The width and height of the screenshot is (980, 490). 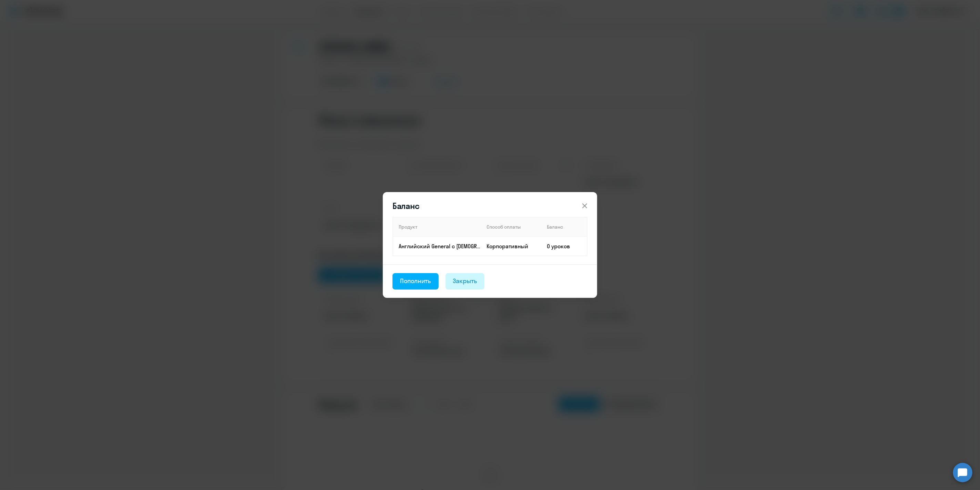 What do you see at coordinates (490, 206) in the screenshot?
I see `header: Баланс` at bounding box center [490, 206].